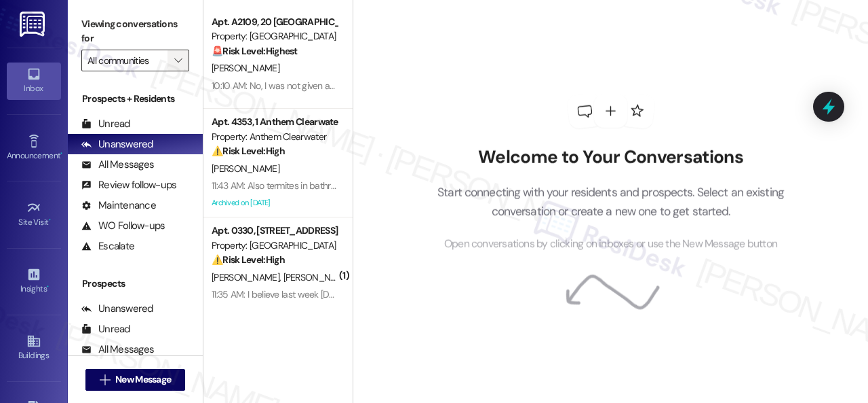  Describe the element at coordinates (280, 185) in the screenshot. I see `div: 11:43 AM: Also termites in bathroom` at that location.